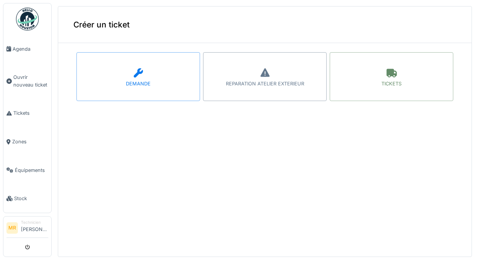 This screenshot has width=478, height=260. I want to click on img: Badge_color-CXgf-gQk.svg, so click(27, 19).